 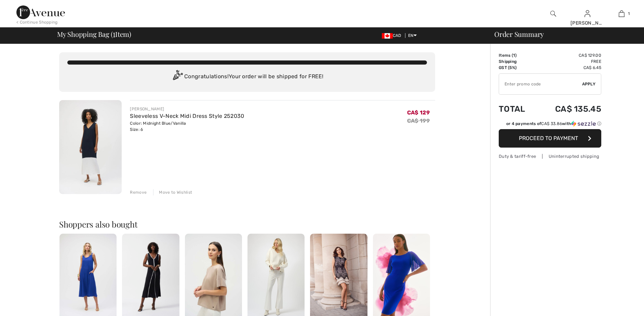 I want to click on span: My Shopping Bag ( Item), so click(x=94, y=34).